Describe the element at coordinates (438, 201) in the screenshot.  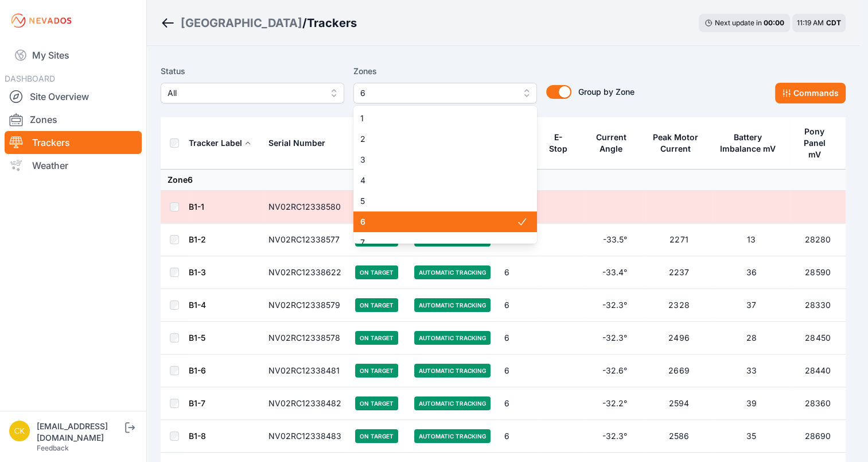
I see `span: 5` at that location.